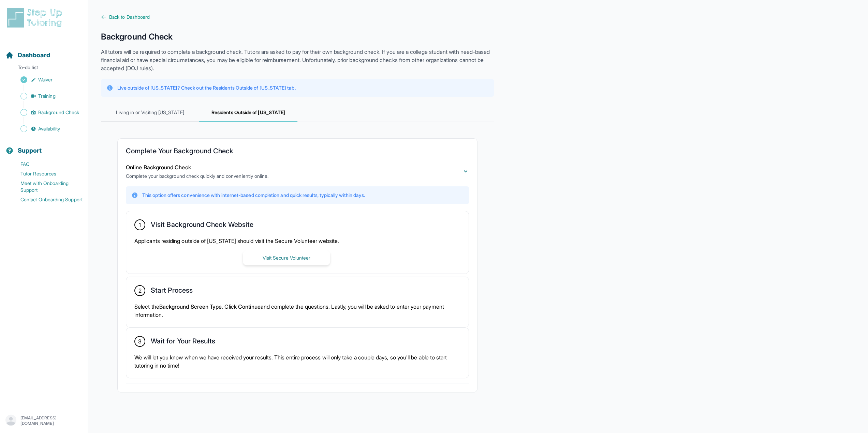 The image size is (868, 433). Describe the element at coordinates (46, 174) in the screenshot. I see `a: Tutor Resources` at that location.